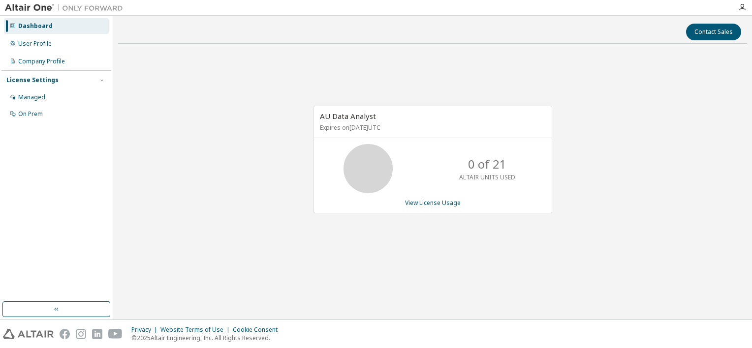 This screenshot has width=752, height=348. I want to click on div: Managed, so click(31, 97).